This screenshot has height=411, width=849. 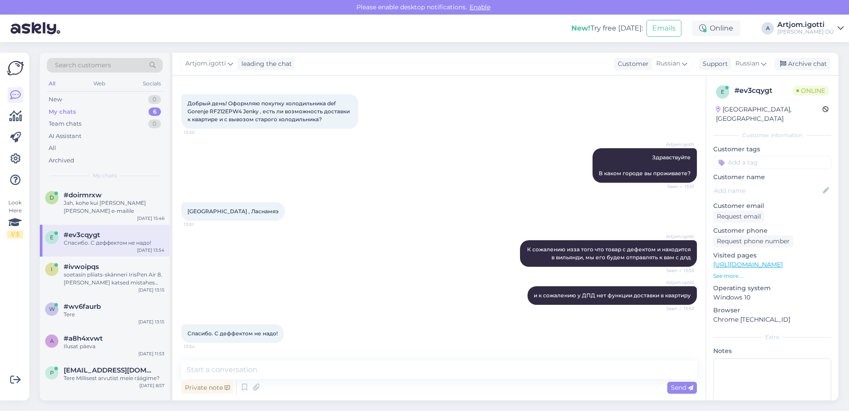 I want to click on span: и к сожалению у ДПД нет функции доставки в квартиру, so click(x=612, y=295).